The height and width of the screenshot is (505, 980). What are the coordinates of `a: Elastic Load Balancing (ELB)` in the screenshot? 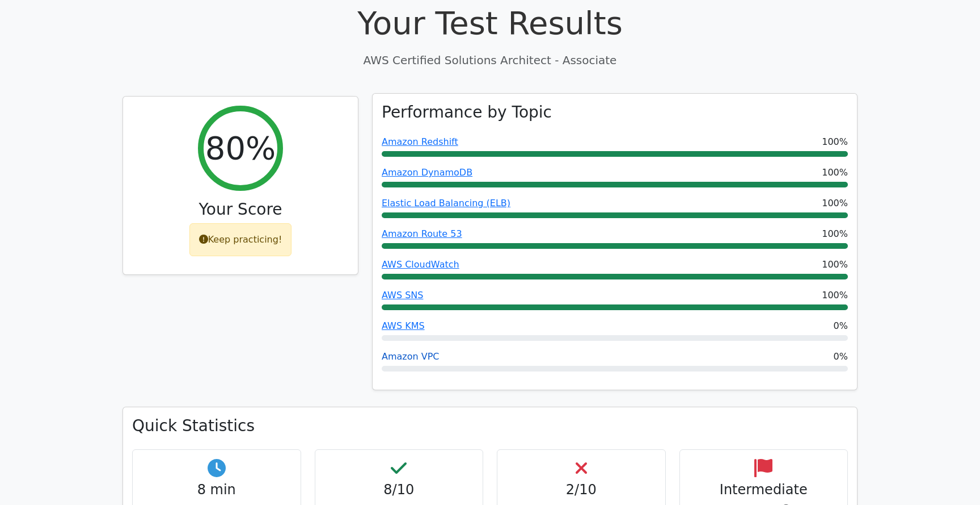 It's located at (446, 202).